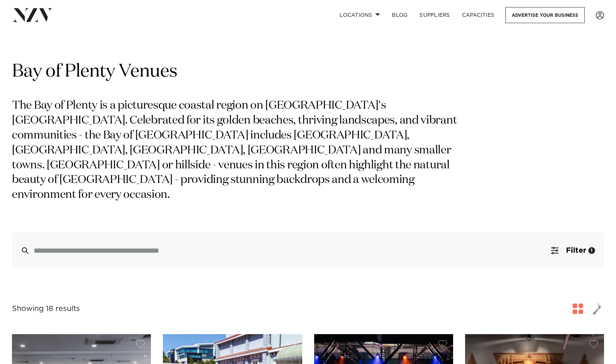 The image size is (616, 364). I want to click on a: Capacities, so click(479, 15).